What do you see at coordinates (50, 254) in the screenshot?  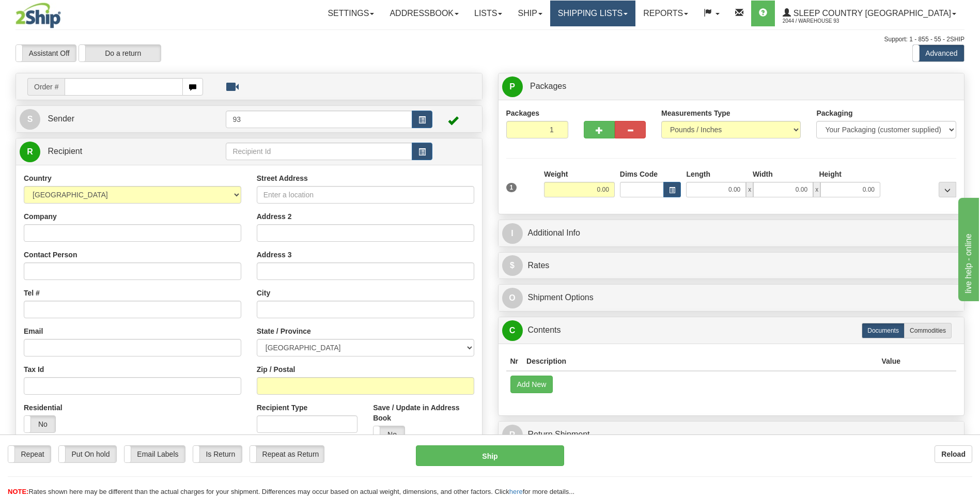 I see `label: Contact Person` at bounding box center [50, 254].